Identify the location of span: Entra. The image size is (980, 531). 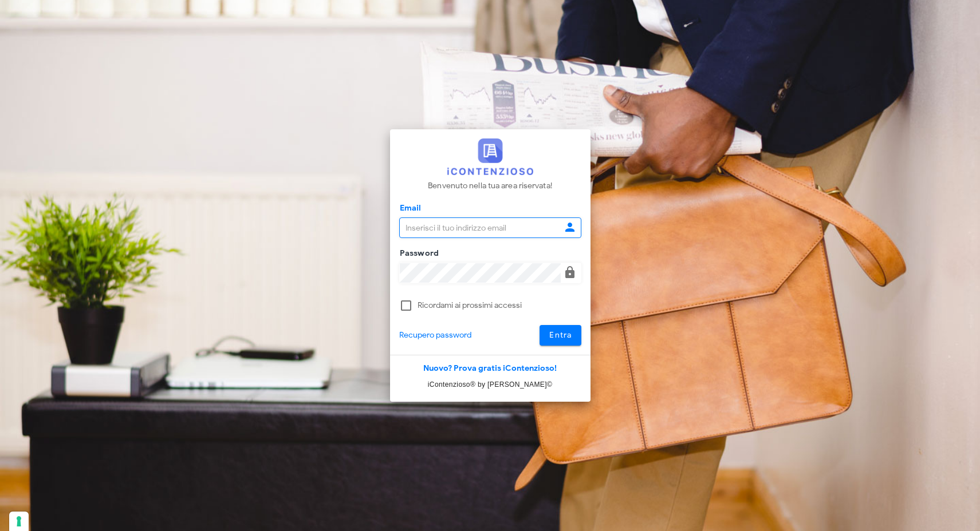
(560, 334).